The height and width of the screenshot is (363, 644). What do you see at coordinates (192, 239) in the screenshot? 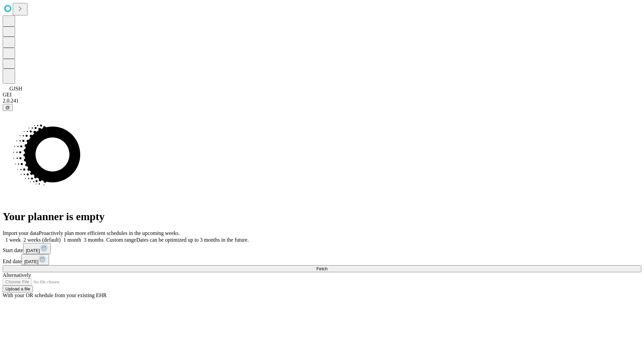
I see `span: Dates can be optimized up to 3 months in the future.` at bounding box center [192, 239].